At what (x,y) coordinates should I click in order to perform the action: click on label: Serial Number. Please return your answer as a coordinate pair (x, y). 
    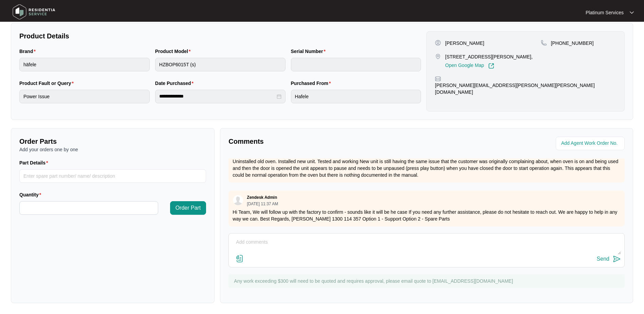
    Looking at the image, I should click on (310, 51).